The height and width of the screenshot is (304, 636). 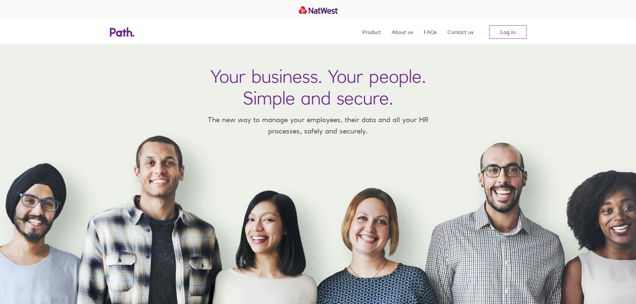 I want to click on p: The new way to manage your employees, their data and all your HR processes, safely and securely., so click(x=318, y=125).